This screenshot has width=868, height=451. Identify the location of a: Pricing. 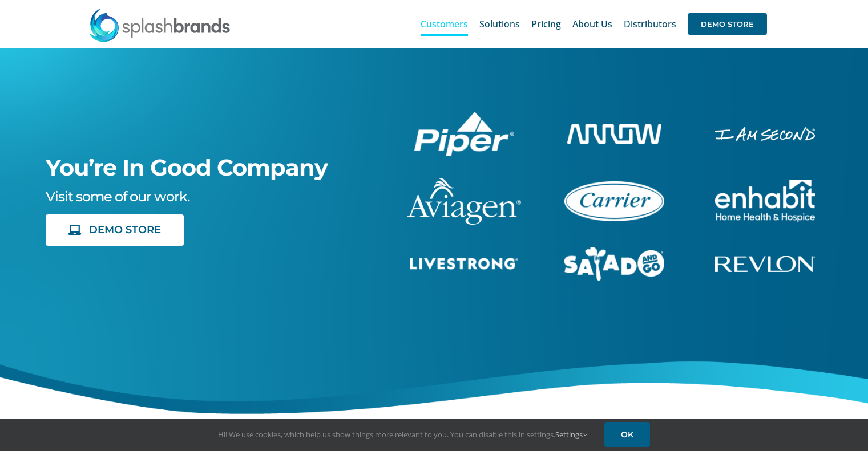
(546, 24).